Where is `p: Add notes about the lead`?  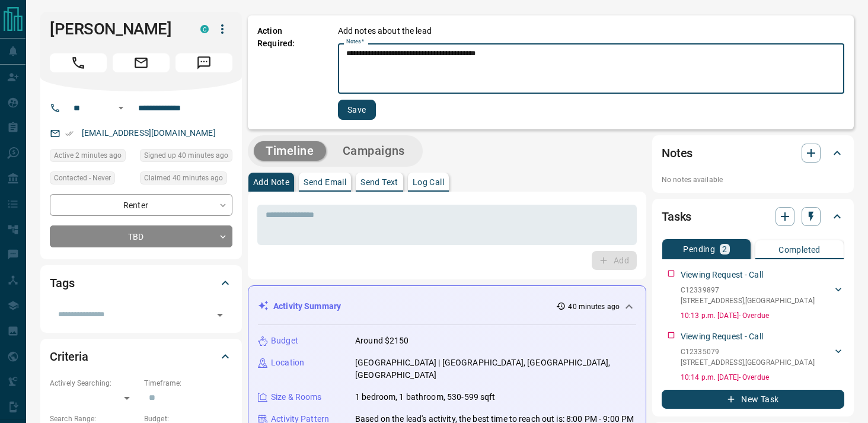
p: Add notes about the lead is located at coordinates (385, 31).